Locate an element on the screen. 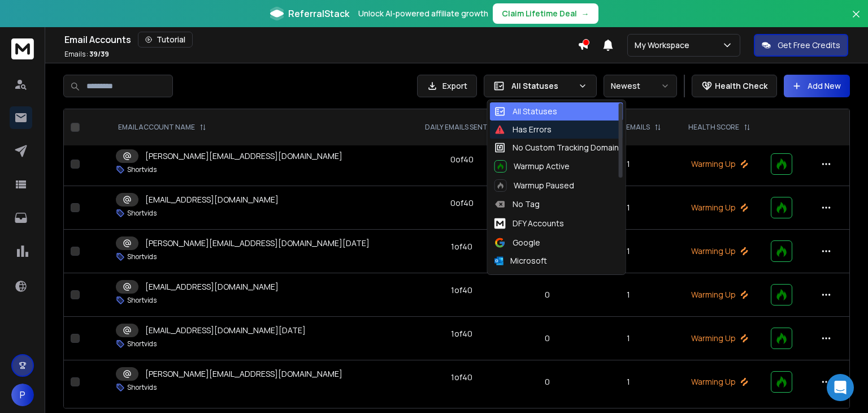 The height and width of the screenshot is (413, 868). div: Warmup Paused is located at coordinates (534, 185).